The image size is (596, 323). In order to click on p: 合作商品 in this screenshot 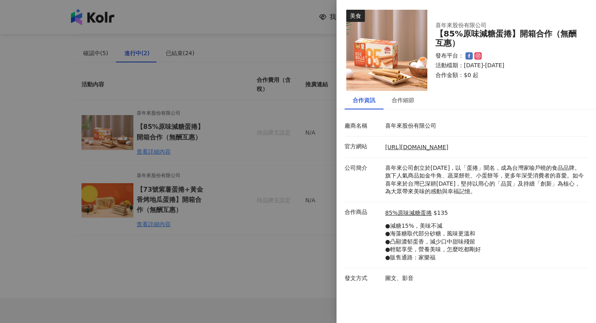, I will do `click(363, 212)`.